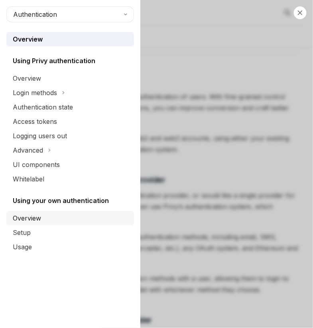 Image resolution: width=313 pixels, height=328 pixels. I want to click on div: Authentication state, so click(43, 107).